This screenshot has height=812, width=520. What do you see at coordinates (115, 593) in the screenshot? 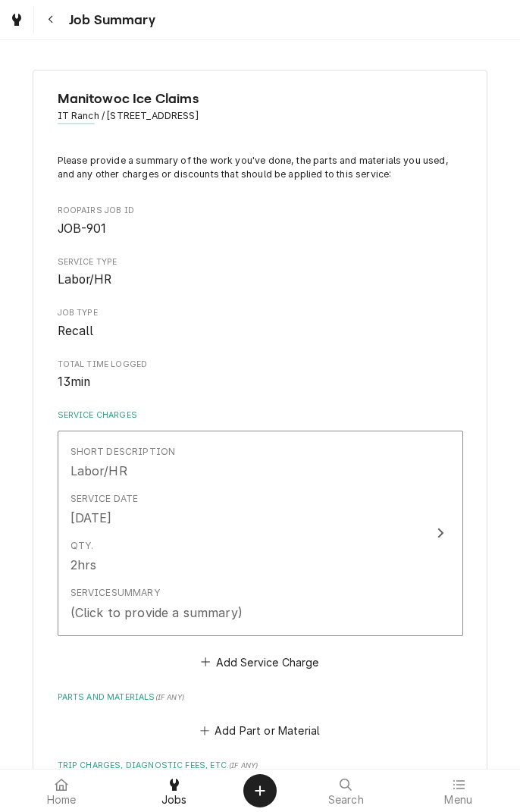
I see `div: Service Summary` at bounding box center [115, 593].